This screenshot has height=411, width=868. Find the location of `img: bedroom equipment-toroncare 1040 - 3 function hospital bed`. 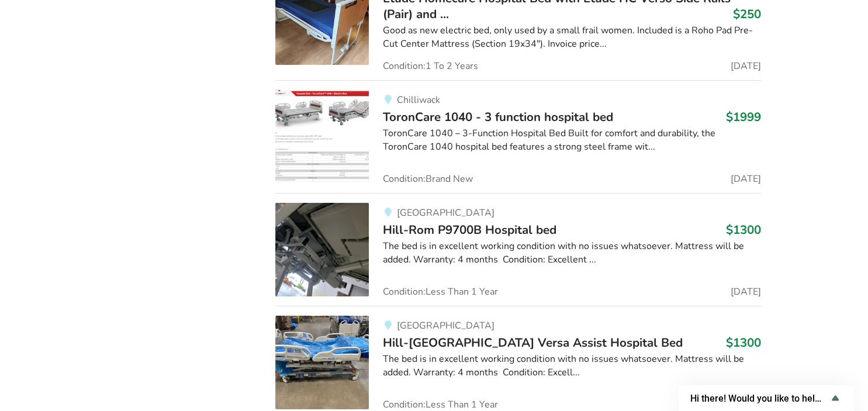

img: bedroom equipment-toroncare 1040 - 3 function hospital bed is located at coordinates (322, 137).